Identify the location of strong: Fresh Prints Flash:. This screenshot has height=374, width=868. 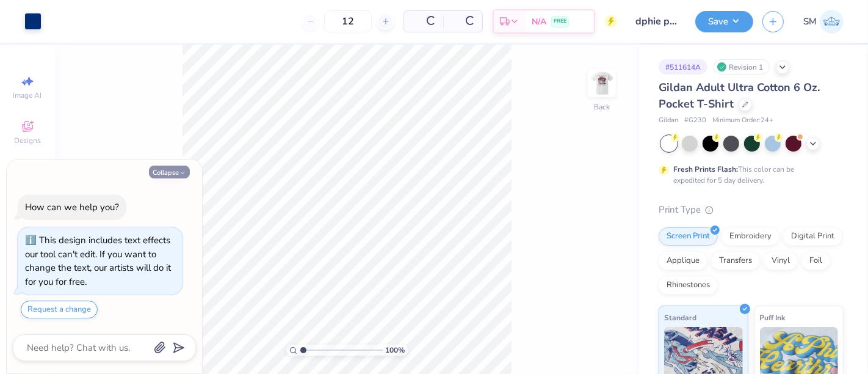
(706, 169).